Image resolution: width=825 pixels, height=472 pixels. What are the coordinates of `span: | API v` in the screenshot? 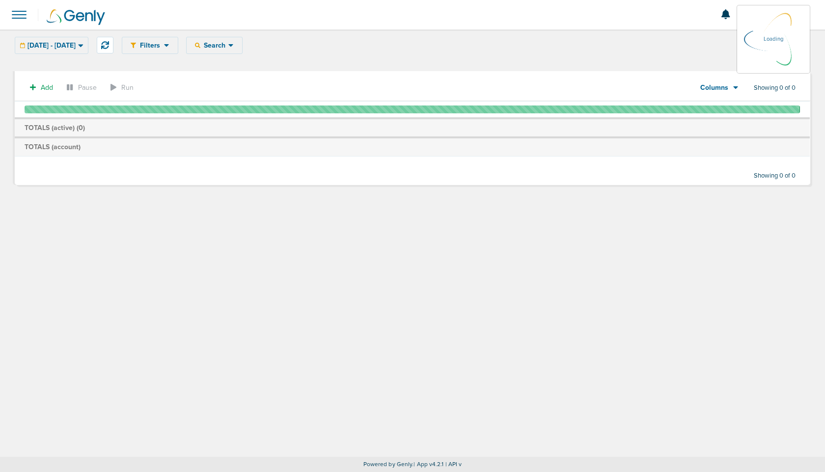 It's located at (454, 464).